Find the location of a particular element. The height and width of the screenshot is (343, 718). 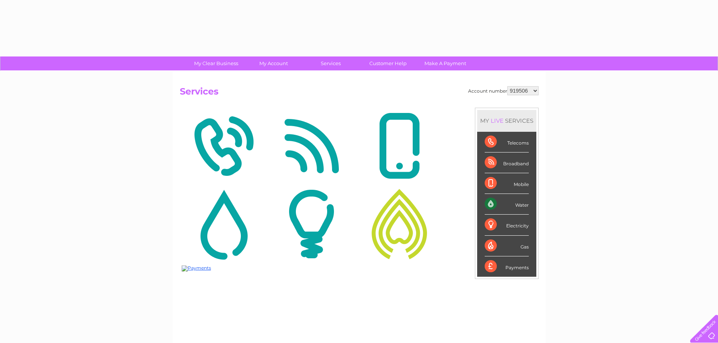

div: Account number is located at coordinates (503, 91).